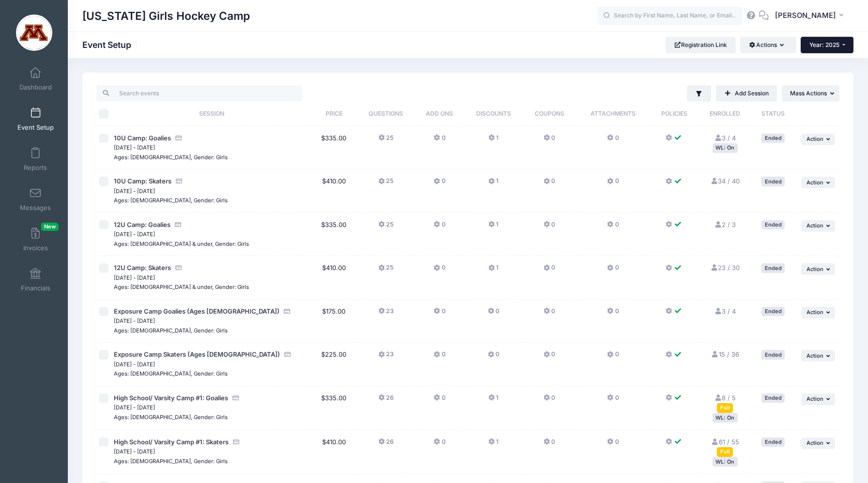 The image size is (868, 483). I want to click on span: 12U Camp: Skaters, so click(143, 268).